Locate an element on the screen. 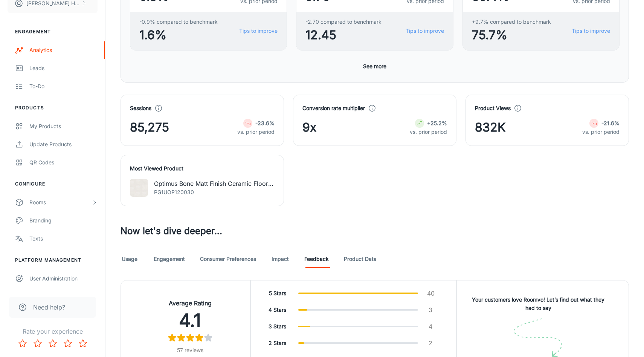  span: -0.9% compared to benchmark is located at coordinates (178, 22).